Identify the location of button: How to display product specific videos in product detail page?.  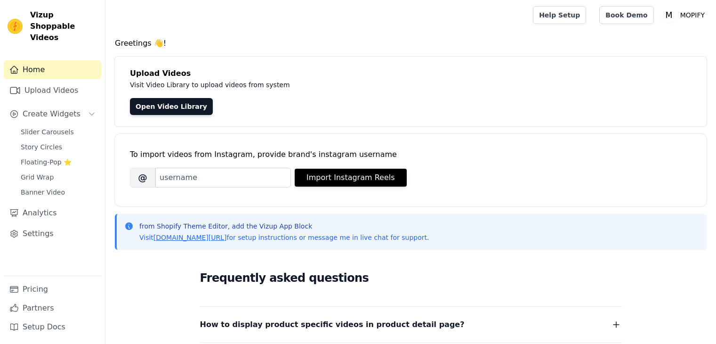
(411, 324).